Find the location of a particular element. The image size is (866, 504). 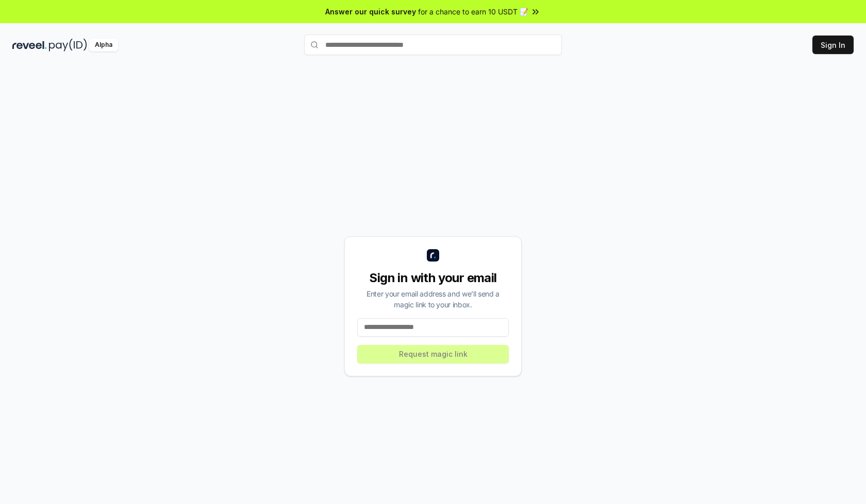

span: for a chance to earn 10 USDT 📝 is located at coordinates (473, 11).